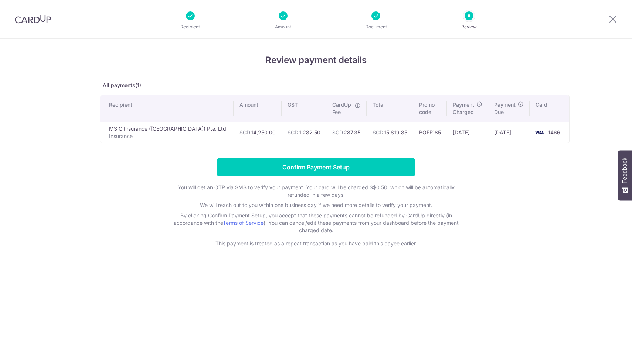  I want to click on p: Review, so click(469, 27).